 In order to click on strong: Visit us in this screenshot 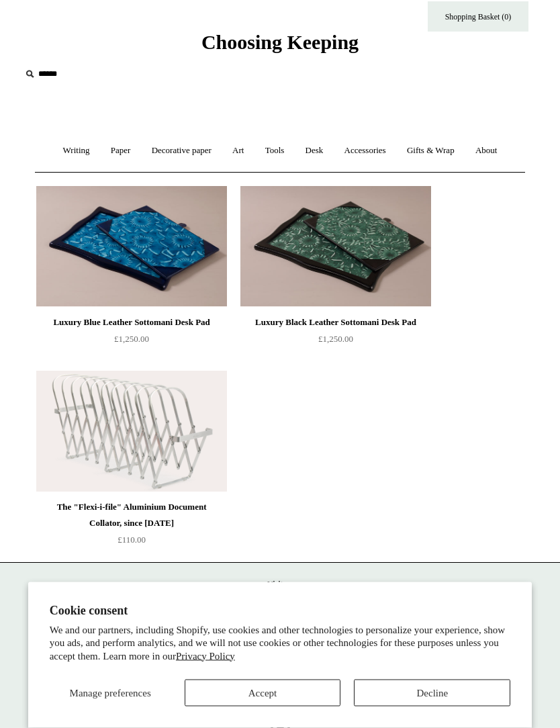, I will do `click(280, 585)`.